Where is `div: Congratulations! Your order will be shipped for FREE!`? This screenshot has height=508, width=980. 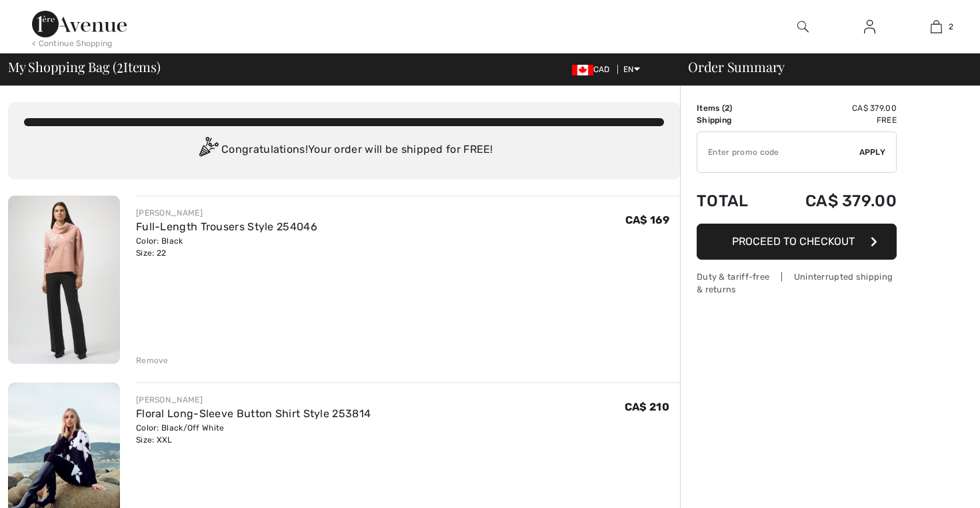 div: Congratulations! Your order will be shipped for FREE! is located at coordinates (344, 150).